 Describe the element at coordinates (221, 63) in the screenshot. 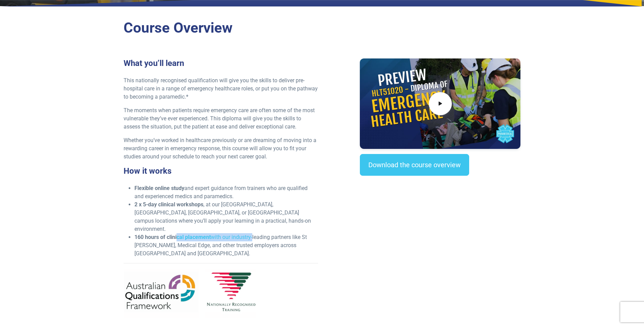

I see `h3: What you’ll learn` at that location.